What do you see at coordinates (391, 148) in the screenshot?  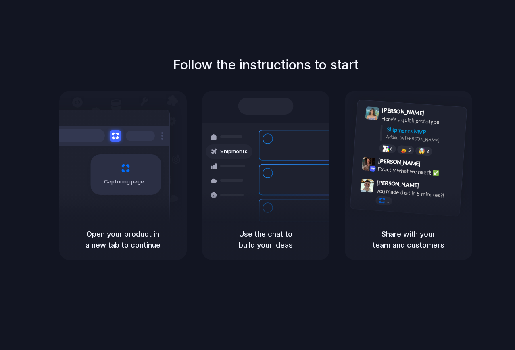 I see `span: 8` at bounding box center [391, 148].